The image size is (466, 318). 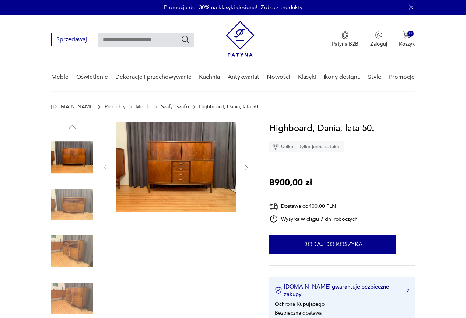 I want to click on a: Style, so click(x=374, y=77).